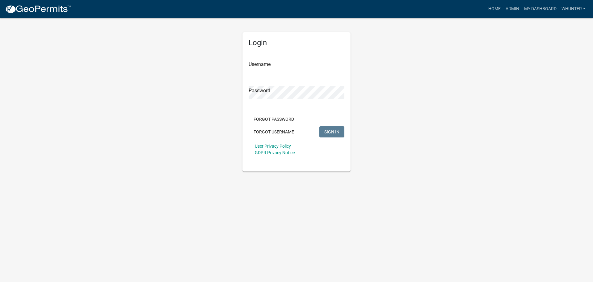  I want to click on button: SIGN IN, so click(332, 132).